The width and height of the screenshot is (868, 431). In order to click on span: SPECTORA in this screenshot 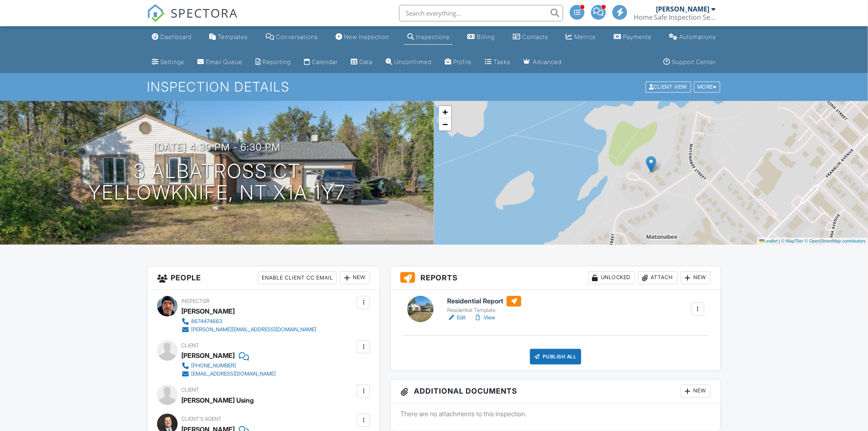, I will do `click(204, 13)`.